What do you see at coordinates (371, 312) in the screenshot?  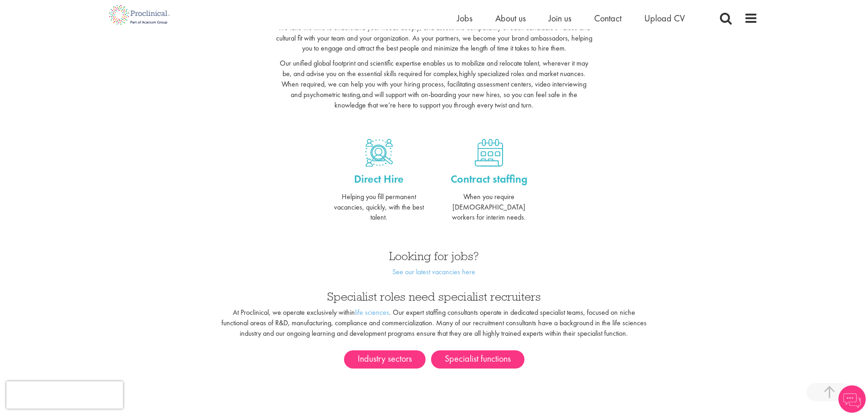 I see `a: life sciences` at bounding box center [371, 312].